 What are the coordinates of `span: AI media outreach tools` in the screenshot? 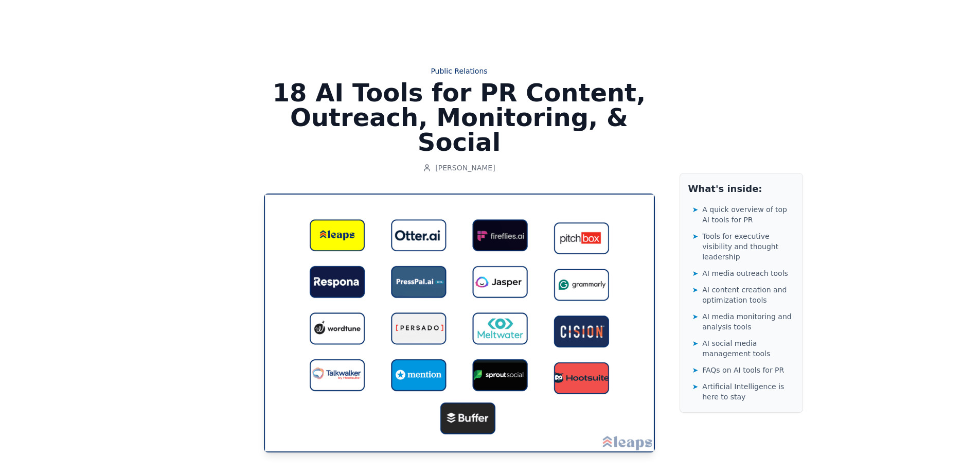 It's located at (744, 273).